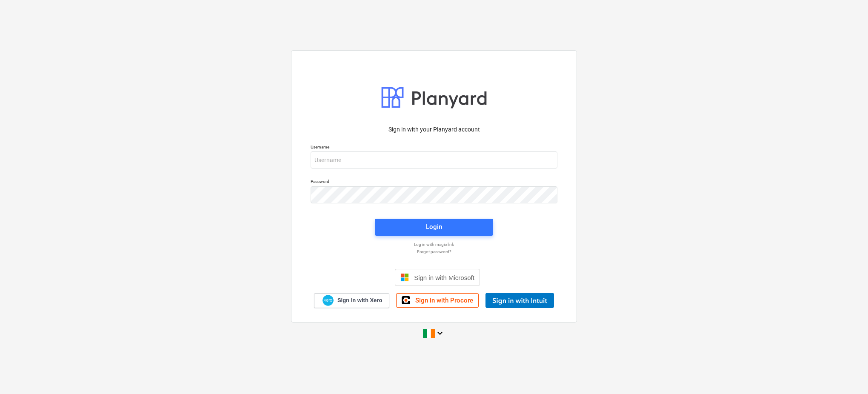  I want to click on span: Sign in with Microsoft, so click(444, 277).